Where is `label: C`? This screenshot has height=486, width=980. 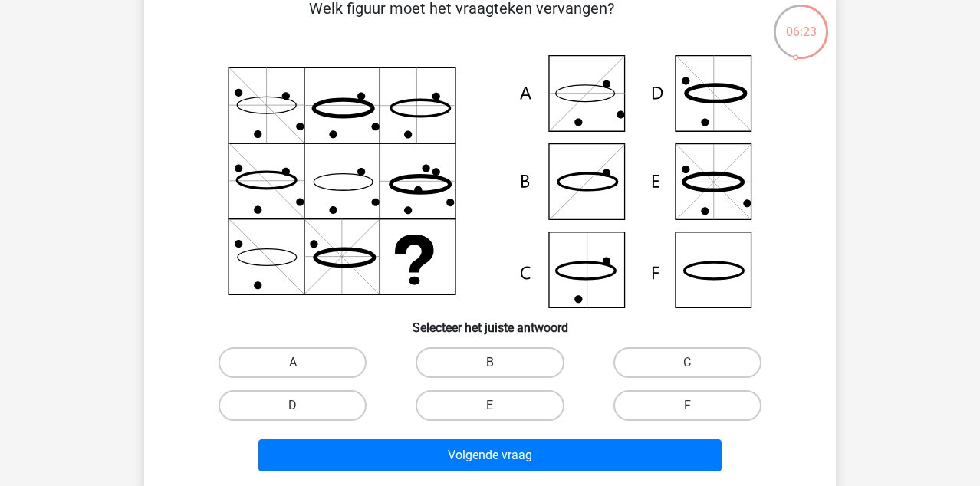
label: C is located at coordinates (687, 362).